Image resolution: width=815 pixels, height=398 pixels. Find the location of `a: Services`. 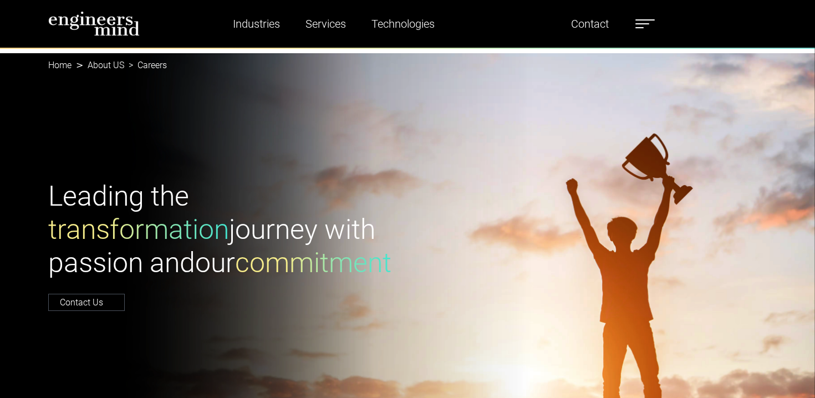

a: Services is located at coordinates (325, 24).